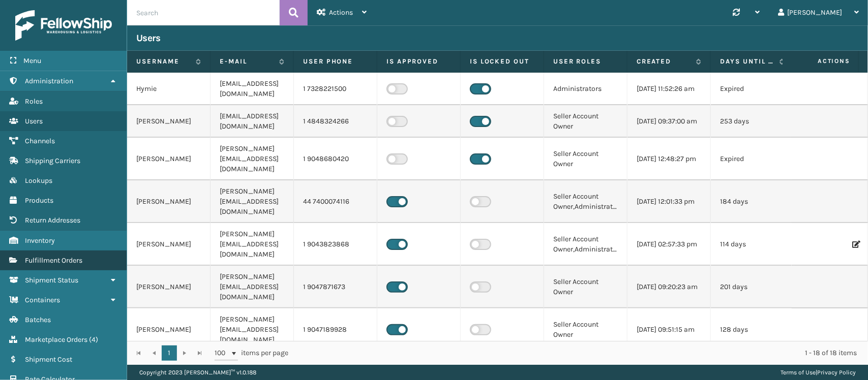 Image resolution: width=868 pixels, height=380 pixels. What do you see at coordinates (753, 287) in the screenshot?
I see `td: 201 days` at bounding box center [753, 287].